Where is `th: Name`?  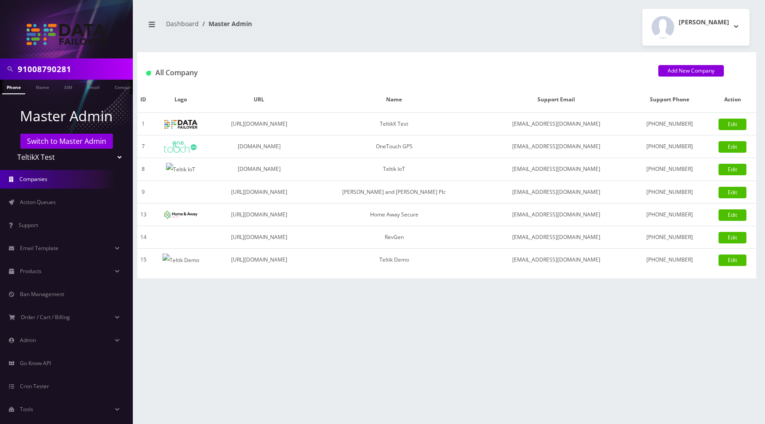 th: Name is located at coordinates (394, 100).